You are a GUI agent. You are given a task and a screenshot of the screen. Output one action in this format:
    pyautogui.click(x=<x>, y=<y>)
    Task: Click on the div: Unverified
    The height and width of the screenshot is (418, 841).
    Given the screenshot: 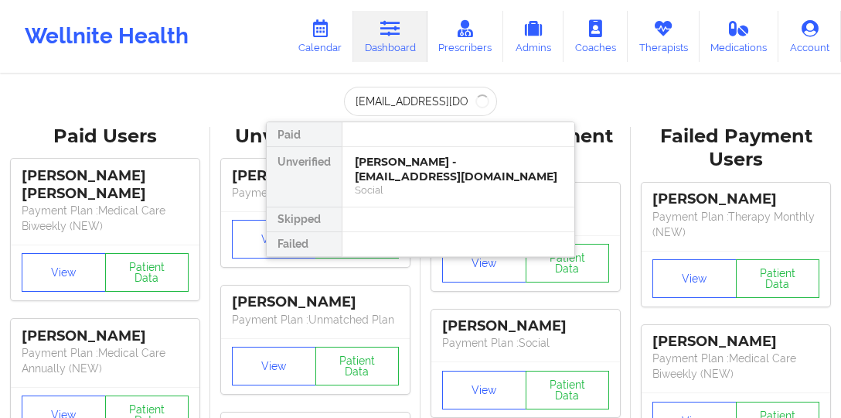 What is the action you would take?
    pyautogui.click(x=304, y=177)
    